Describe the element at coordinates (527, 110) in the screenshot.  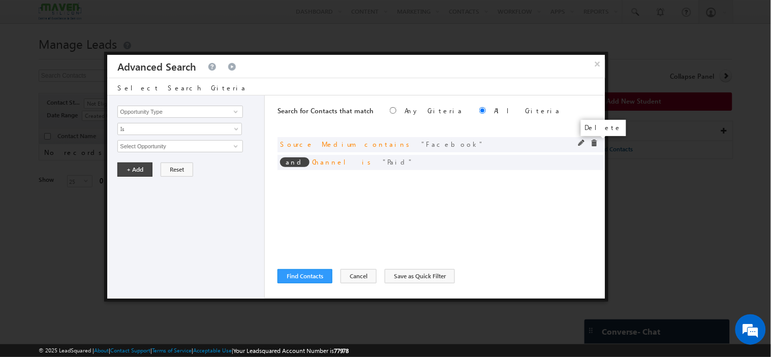
I see `label: All Criteria` at that location.